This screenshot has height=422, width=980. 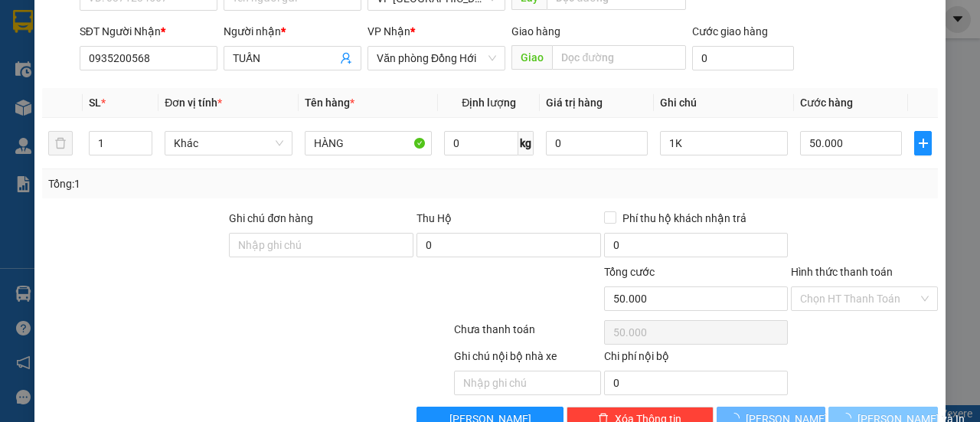 What do you see at coordinates (436, 58) in the screenshot?
I see `span: Văn phòng Đồng Hới` at bounding box center [436, 58].